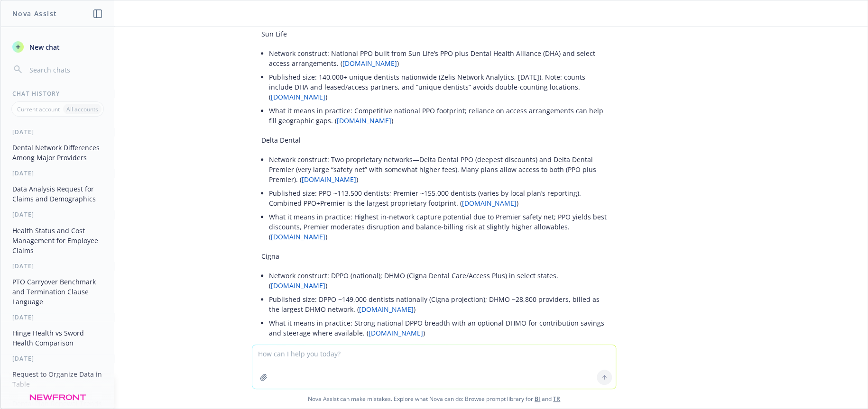  Describe the element at coordinates (65, 69) in the screenshot. I see `input: Search chats` at that location.